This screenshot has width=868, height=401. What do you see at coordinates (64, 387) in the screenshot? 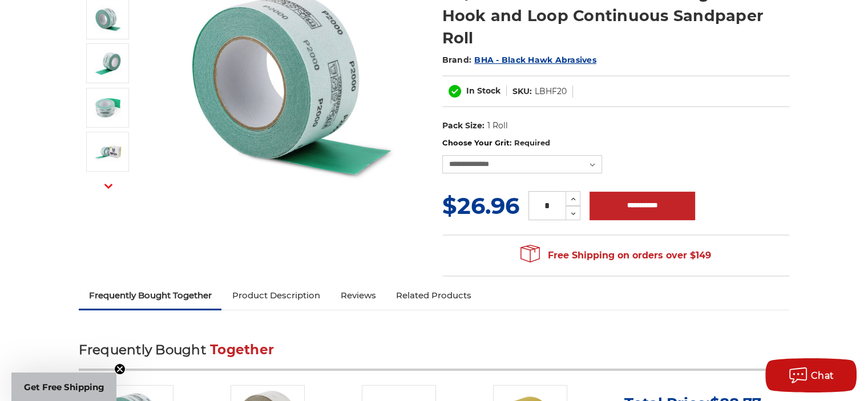
I see `span: Get Free Shipping` at bounding box center [64, 387].